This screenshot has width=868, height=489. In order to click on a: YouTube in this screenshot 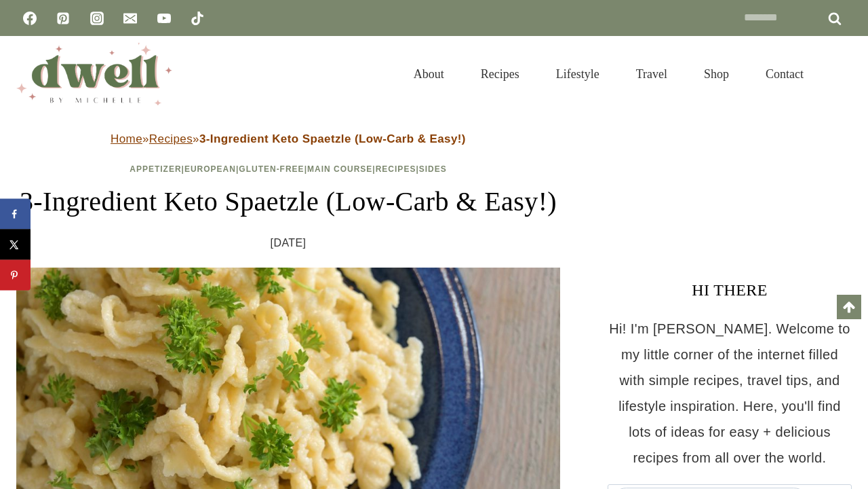, I will do `click(164, 18)`.